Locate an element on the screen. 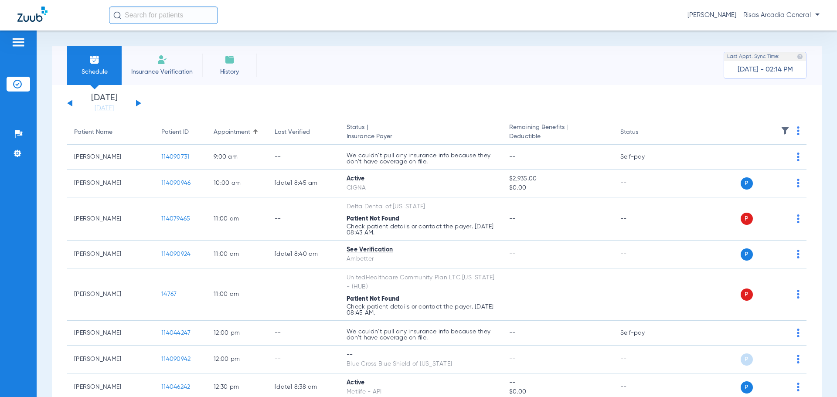 The width and height of the screenshot is (837, 397). span: Deductible is located at coordinates (557, 136).